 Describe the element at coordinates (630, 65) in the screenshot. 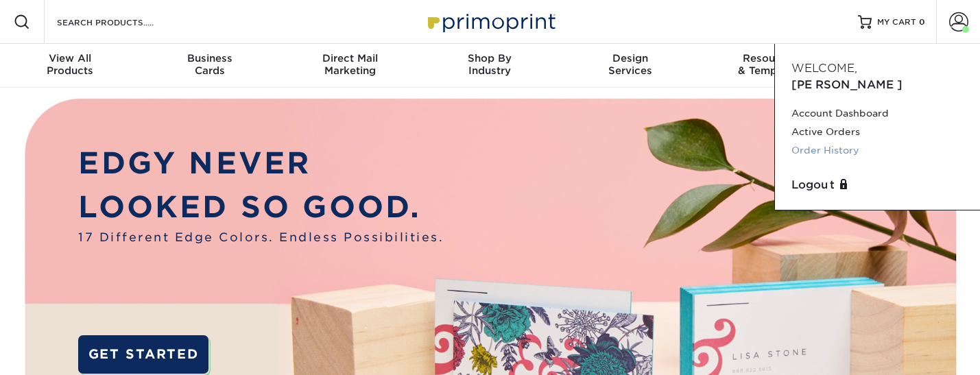

I see `div: Services` at that location.